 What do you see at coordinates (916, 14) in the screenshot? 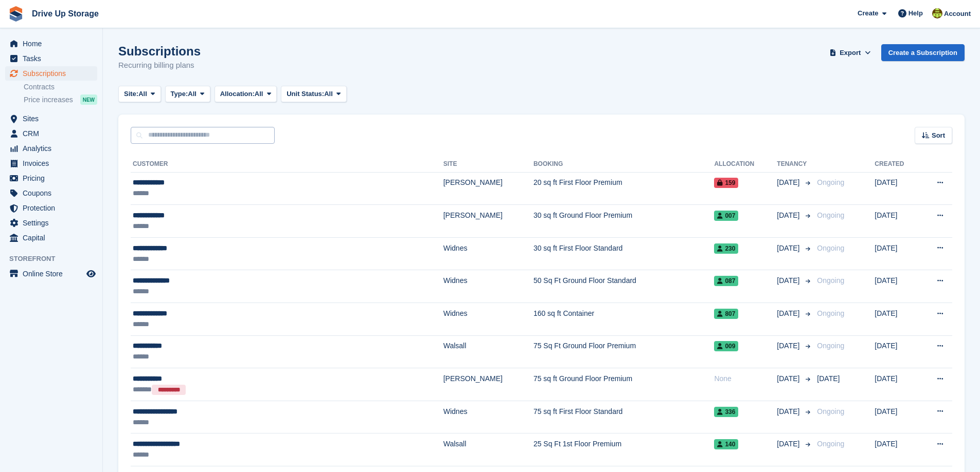
I see `span: Help` at bounding box center [916, 14].